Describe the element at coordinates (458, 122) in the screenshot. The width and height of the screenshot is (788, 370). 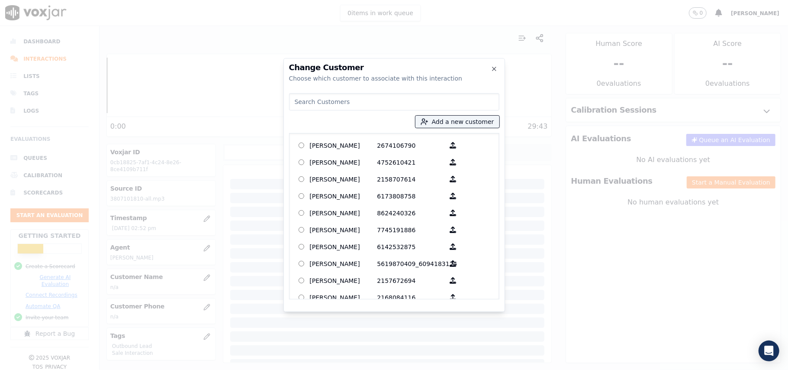
I see `button: Add a new customer` at that location.